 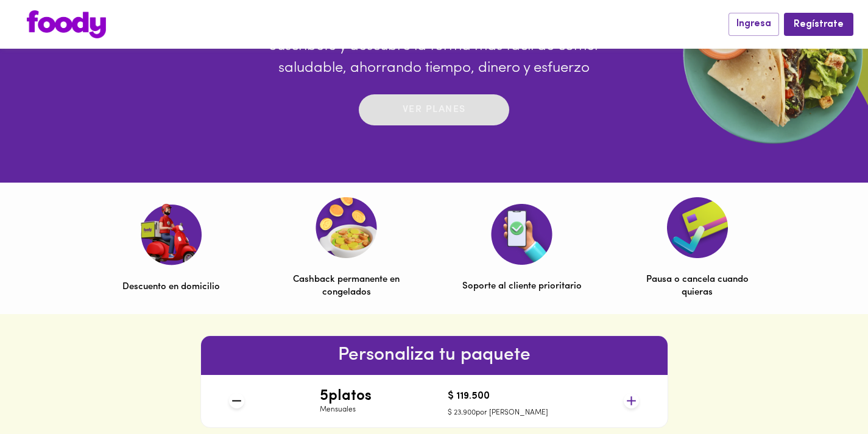 What do you see at coordinates (171, 287) in the screenshot?
I see `p: Descuento en domicilio` at bounding box center [171, 287].